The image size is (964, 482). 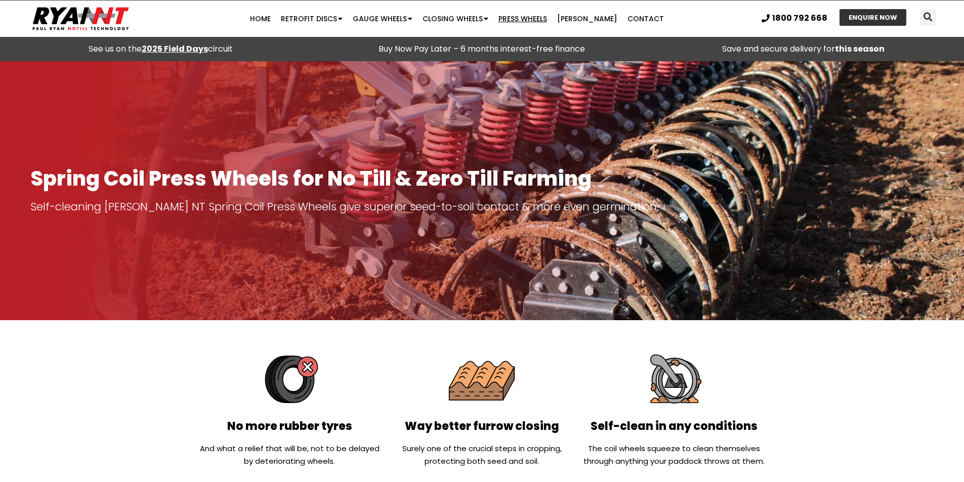 What do you see at coordinates (260, 19) in the screenshot?
I see `a: Home` at bounding box center [260, 19].